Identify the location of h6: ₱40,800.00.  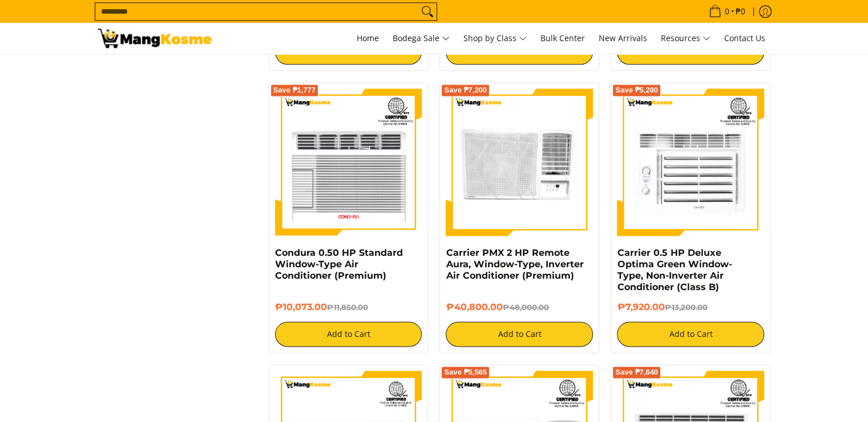
(519, 307).